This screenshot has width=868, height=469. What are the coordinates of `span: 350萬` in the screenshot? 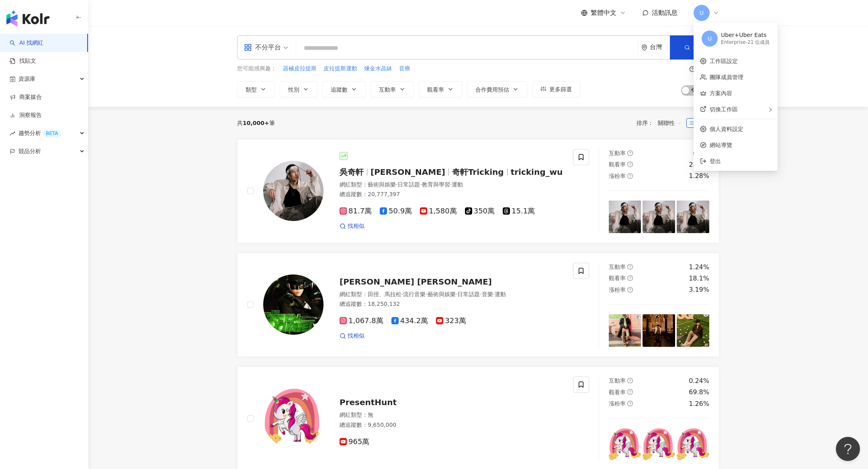 It's located at (480, 211).